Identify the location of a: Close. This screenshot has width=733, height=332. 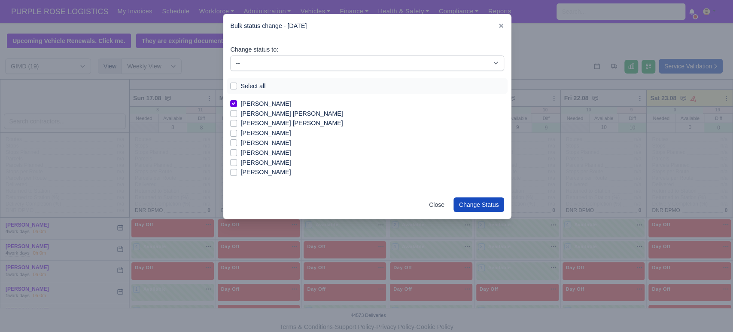
(437, 204).